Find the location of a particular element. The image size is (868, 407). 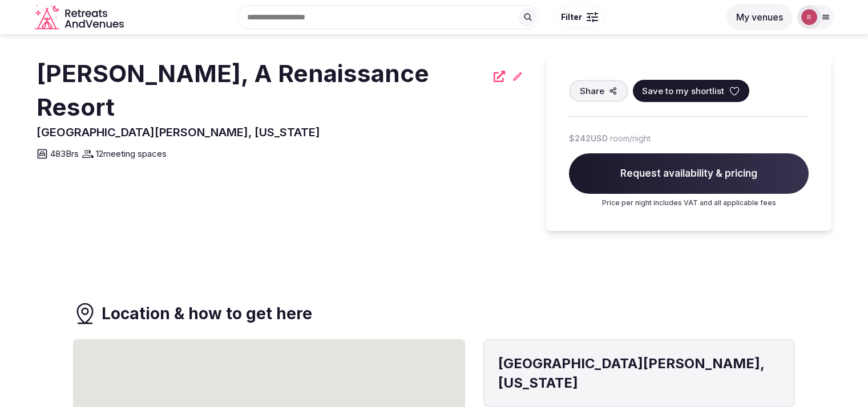

button: Filter is located at coordinates (580, 17).